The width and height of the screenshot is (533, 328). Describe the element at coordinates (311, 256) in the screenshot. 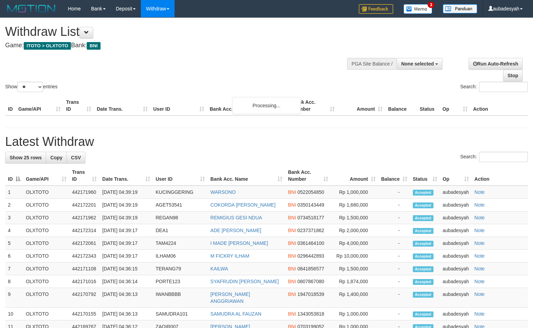

I see `span: Copy 0296442893 to clipboard` at that location.